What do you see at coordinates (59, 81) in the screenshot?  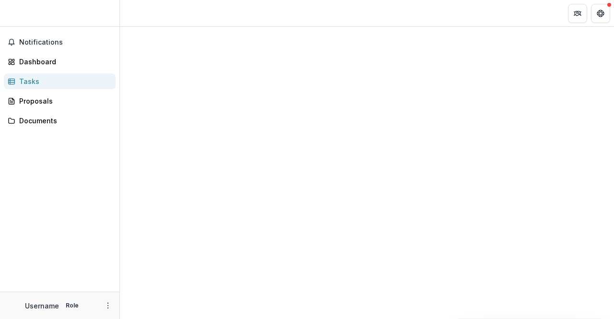 I see `a: Tasks` at bounding box center [59, 81].